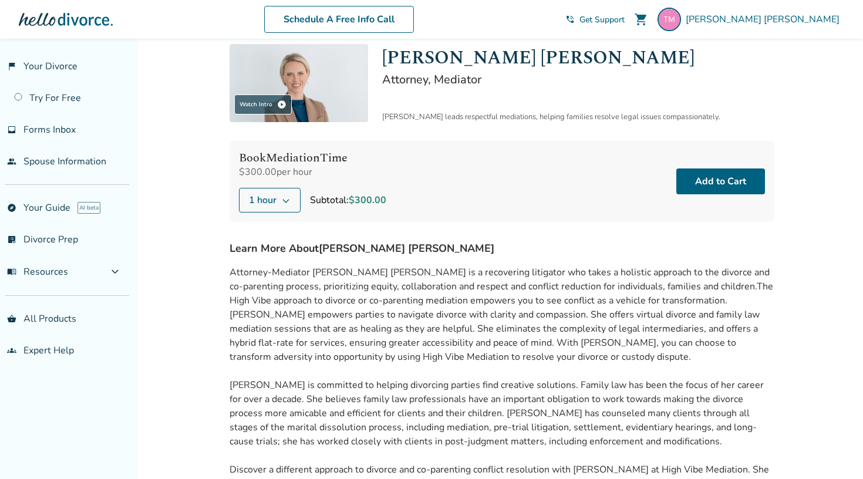 Image resolution: width=863 pixels, height=479 pixels. I want to click on a: phone_in_talkGet Support, so click(595, 19).